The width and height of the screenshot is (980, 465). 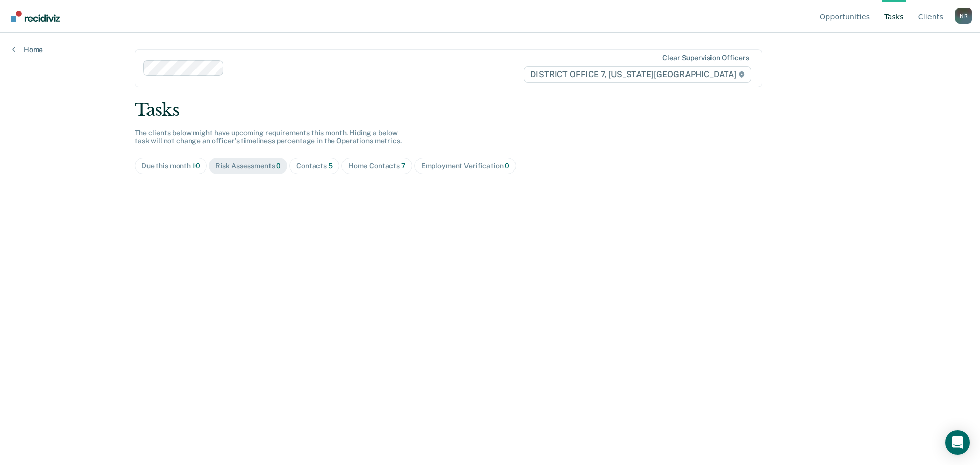 What do you see at coordinates (27, 50) in the screenshot?
I see `a: Home` at bounding box center [27, 50].